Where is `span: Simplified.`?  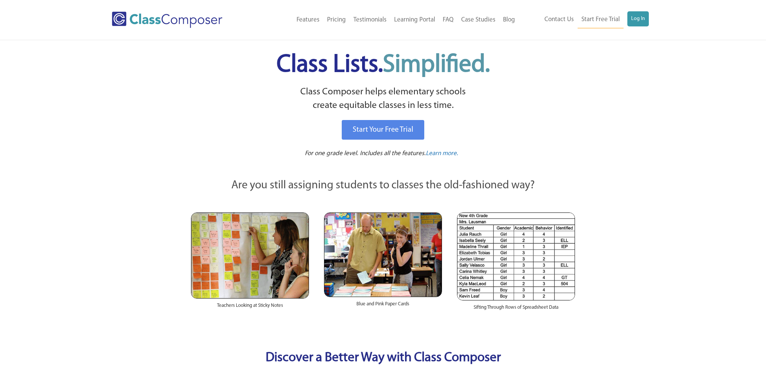
span: Simplified. is located at coordinates (436, 65).